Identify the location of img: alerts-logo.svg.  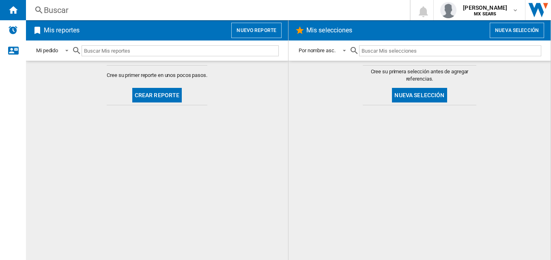
(13, 30).